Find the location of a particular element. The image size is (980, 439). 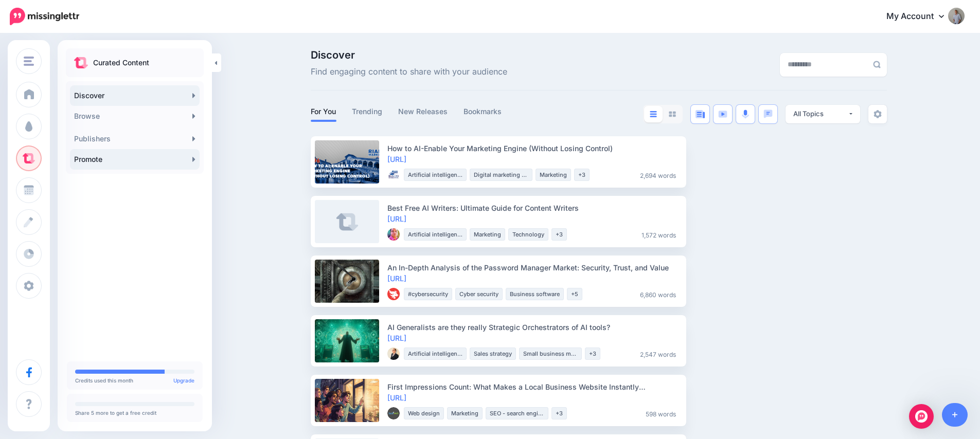

li: Small business marketing is located at coordinates (550, 354).